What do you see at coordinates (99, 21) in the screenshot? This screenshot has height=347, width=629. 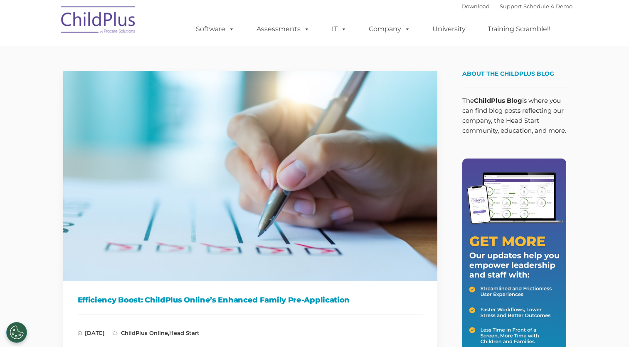 I see `img: ChildPlus by Procare Solutions` at bounding box center [99, 21].